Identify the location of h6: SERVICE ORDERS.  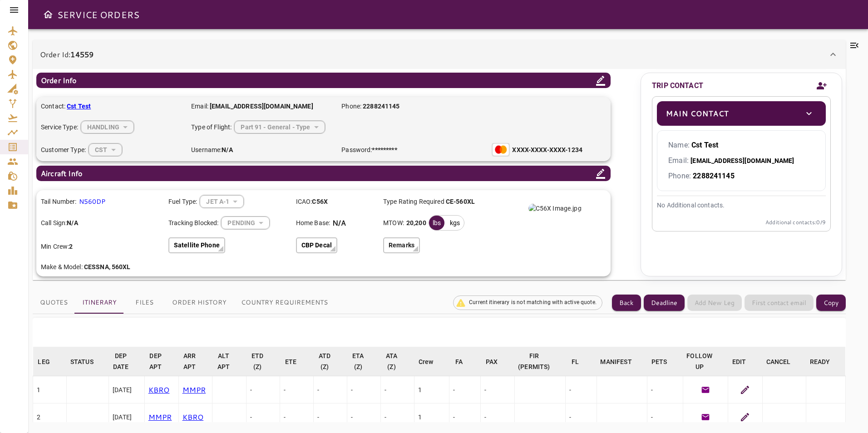
(98, 15).